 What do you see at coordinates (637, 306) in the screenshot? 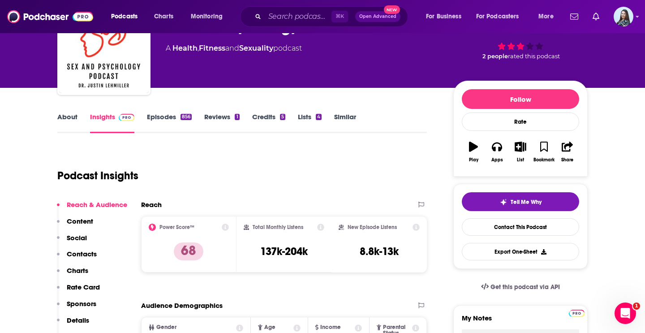
I see `span: 1` at bounding box center [637, 306].